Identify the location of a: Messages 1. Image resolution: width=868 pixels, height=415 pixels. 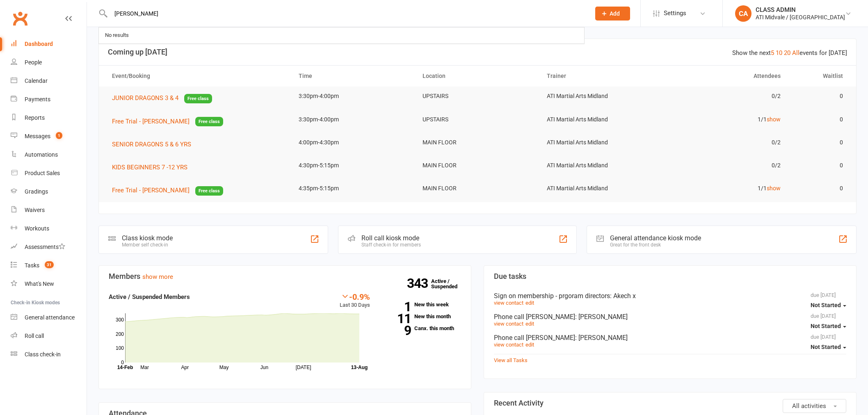
(49, 136).